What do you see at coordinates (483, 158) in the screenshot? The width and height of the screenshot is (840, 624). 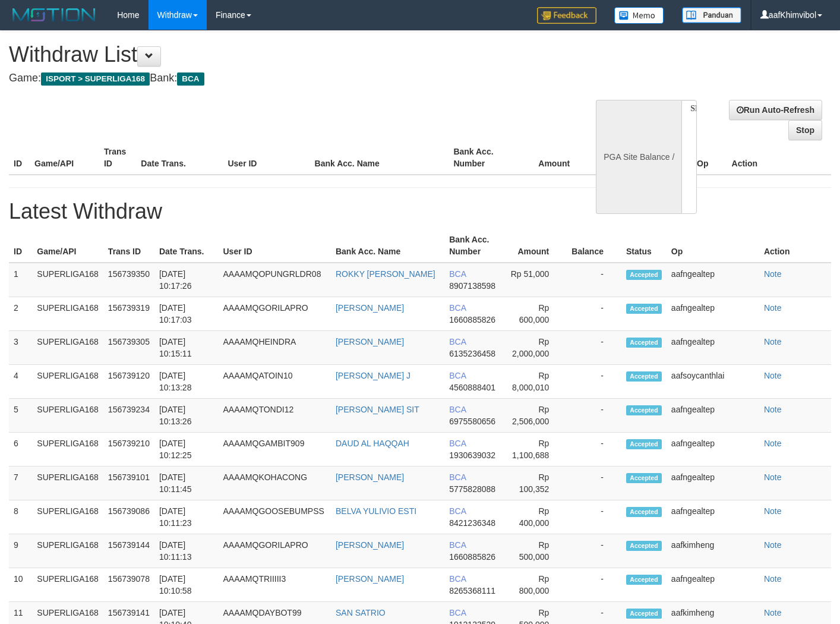 I see `th: Bank Acc. Number` at bounding box center [483, 158].